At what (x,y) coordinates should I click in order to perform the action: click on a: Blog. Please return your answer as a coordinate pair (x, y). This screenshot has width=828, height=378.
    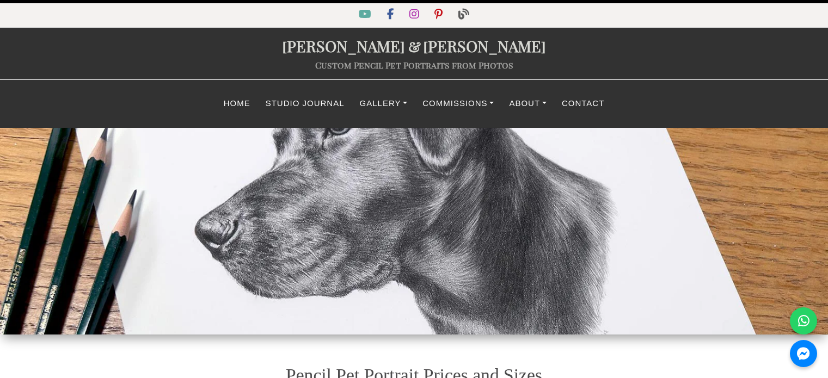
    Looking at the image, I should click on (464, 15).